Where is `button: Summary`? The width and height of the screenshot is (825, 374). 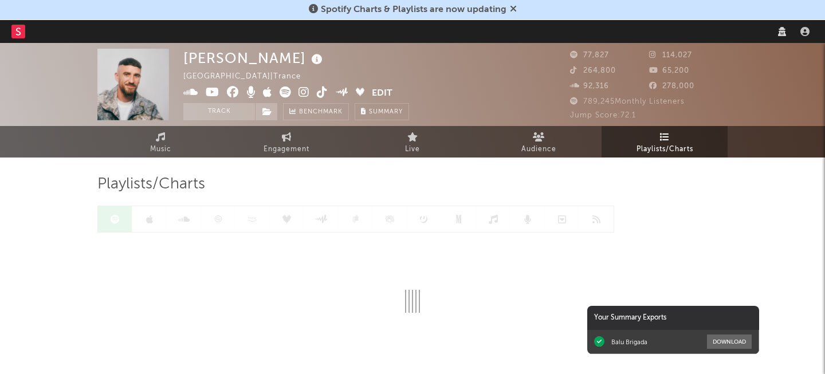 button: Summary is located at coordinates (382, 112).